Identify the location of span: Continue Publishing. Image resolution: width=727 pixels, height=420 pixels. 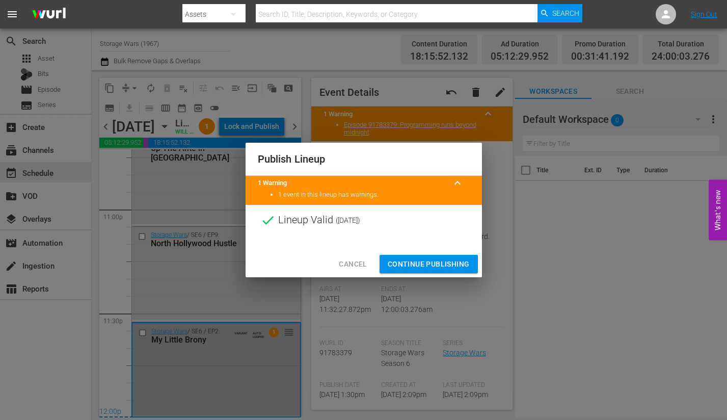
(428, 264).